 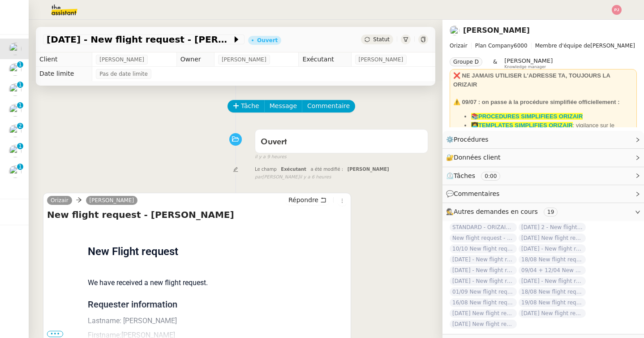 What do you see at coordinates (477, 157) in the screenshot?
I see `span: Données client` at bounding box center [477, 157].